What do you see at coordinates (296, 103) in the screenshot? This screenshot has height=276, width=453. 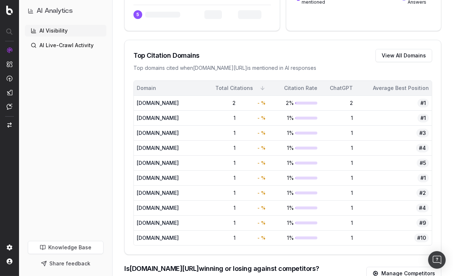 I see `div: 2%` at bounding box center [296, 103].